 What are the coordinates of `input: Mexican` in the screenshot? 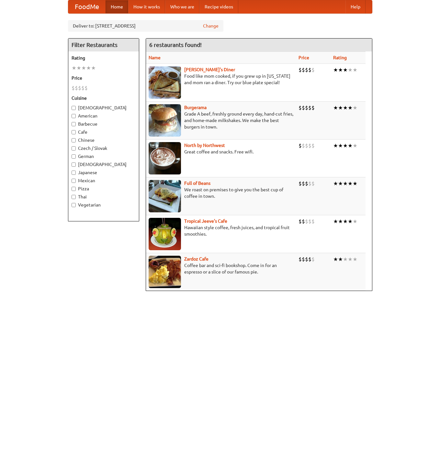 It's located at (74, 181).